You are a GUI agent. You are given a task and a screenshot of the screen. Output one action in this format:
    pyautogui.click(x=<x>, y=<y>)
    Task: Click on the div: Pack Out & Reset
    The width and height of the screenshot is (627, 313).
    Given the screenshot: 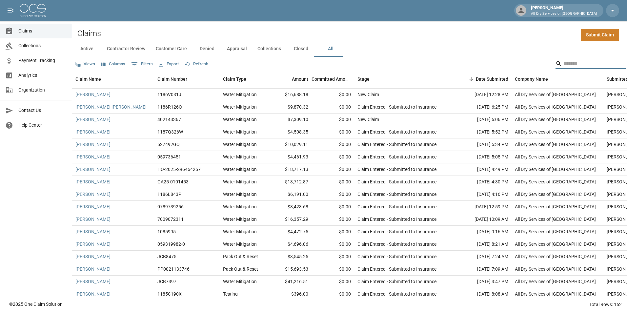 What is the action you would take?
    pyautogui.click(x=241, y=257)
    